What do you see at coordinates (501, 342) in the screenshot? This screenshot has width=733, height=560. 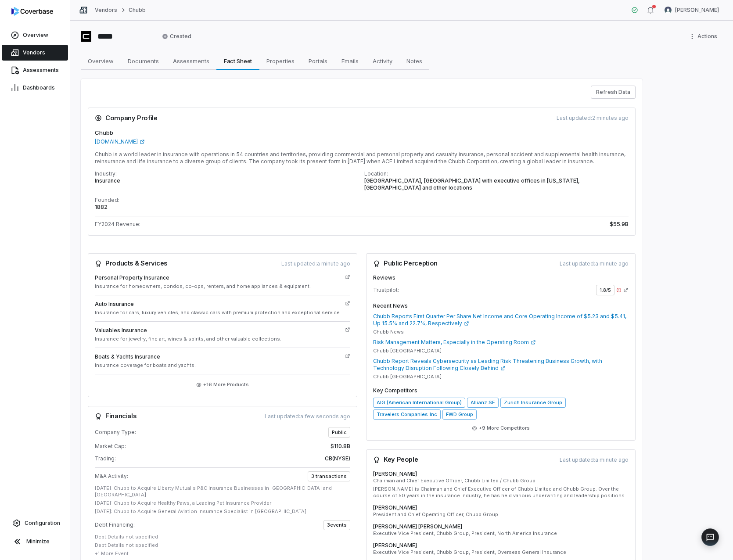 I see `a: Risk Management Matters, Especially in the Operating Room` at bounding box center [501, 342].